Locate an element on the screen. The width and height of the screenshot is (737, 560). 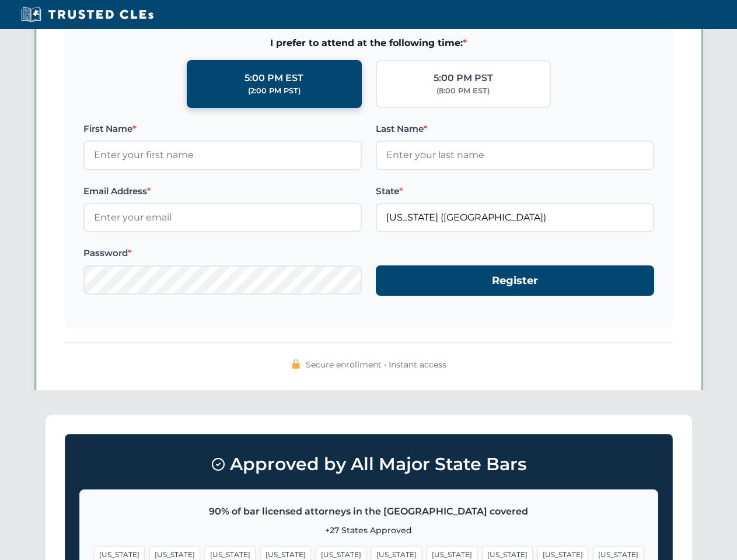
span: I prefer to attend at the following time: is located at coordinates (369, 43).